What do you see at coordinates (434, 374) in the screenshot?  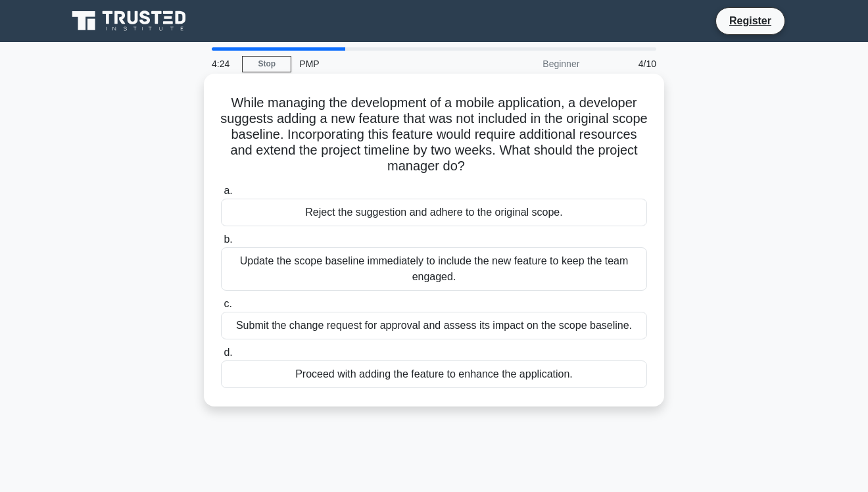 I see `div: Proceed with adding the feature to enhance the application.` at bounding box center [434, 374].